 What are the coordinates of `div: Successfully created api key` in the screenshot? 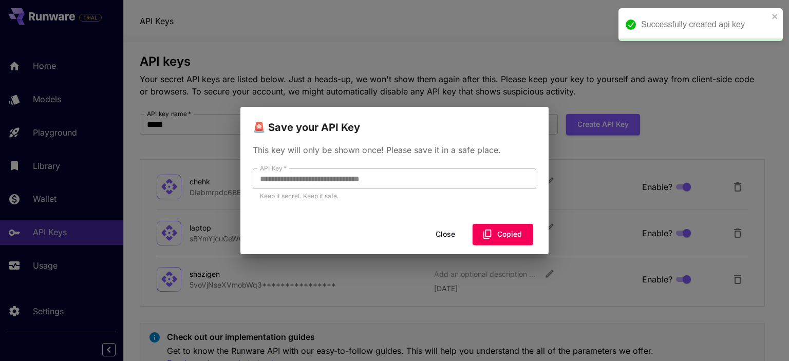 It's located at (705, 25).